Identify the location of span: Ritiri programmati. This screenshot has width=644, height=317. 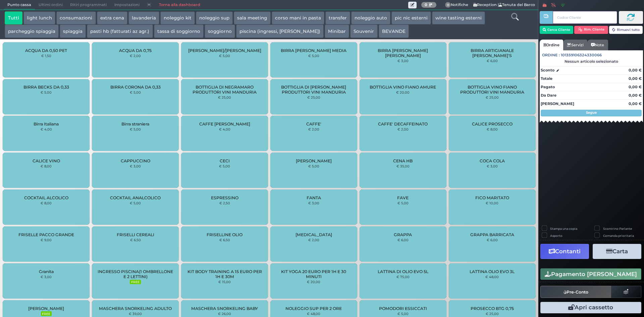
(88, 5).